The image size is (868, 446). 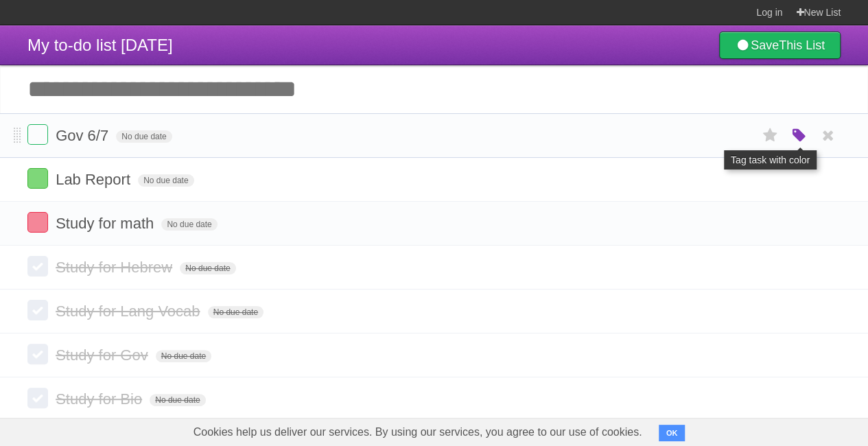 I want to click on span: Study for Hebrew, so click(x=115, y=267).